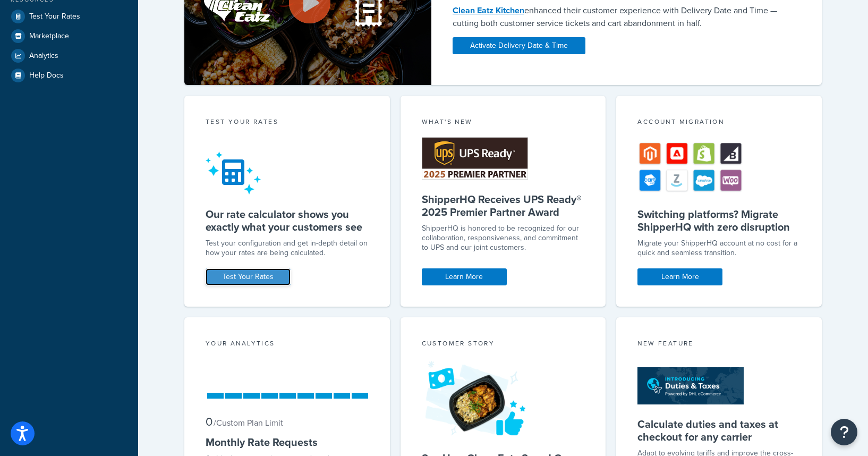  What do you see at coordinates (844, 432) in the screenshot?
I see `button: Open Resource Center` at bounding box center [844, 432].